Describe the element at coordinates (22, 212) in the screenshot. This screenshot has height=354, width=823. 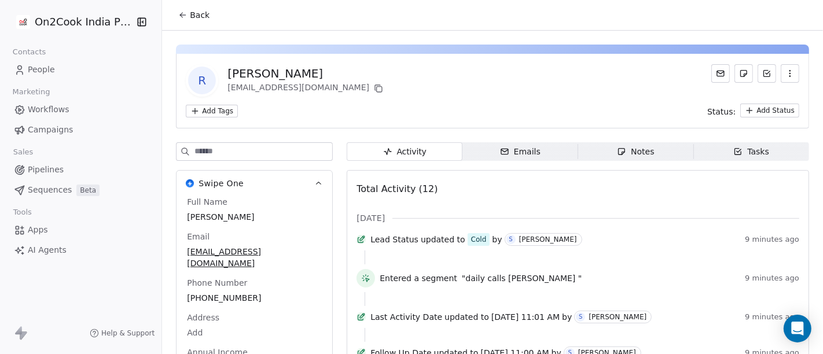
I see `span: Tools` at that location.